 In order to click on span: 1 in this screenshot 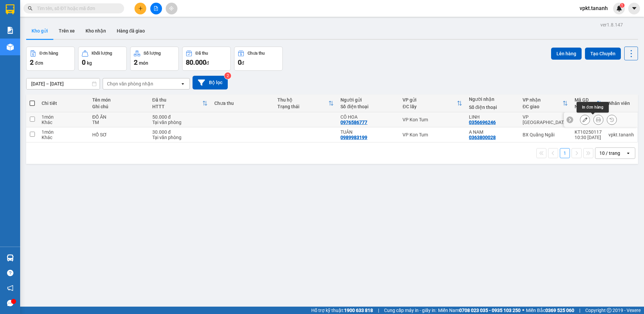, I will do `click(622, 5)`.